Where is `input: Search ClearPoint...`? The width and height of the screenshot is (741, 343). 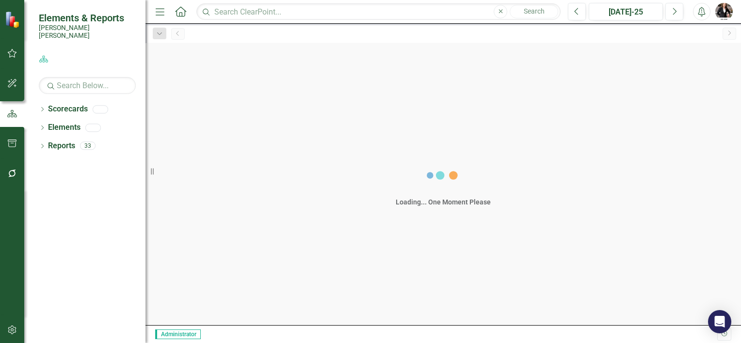
input: Search ClearPoint... is located at coordinates (378, 12).